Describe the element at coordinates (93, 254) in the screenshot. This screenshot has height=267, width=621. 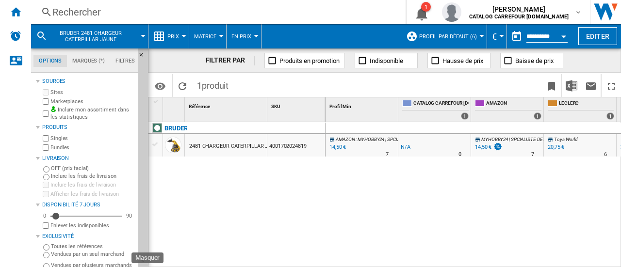
I see `label: Vendues par un seul marchand` at that location.